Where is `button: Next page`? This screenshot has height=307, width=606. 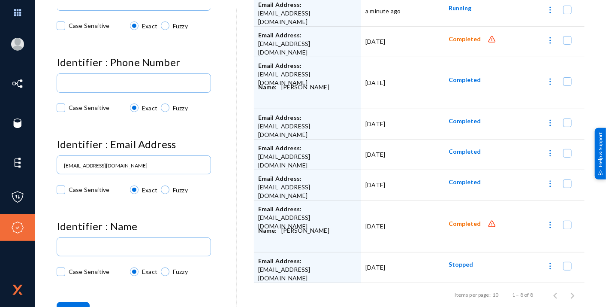
button: Next page is located at coordinates (573, 295).